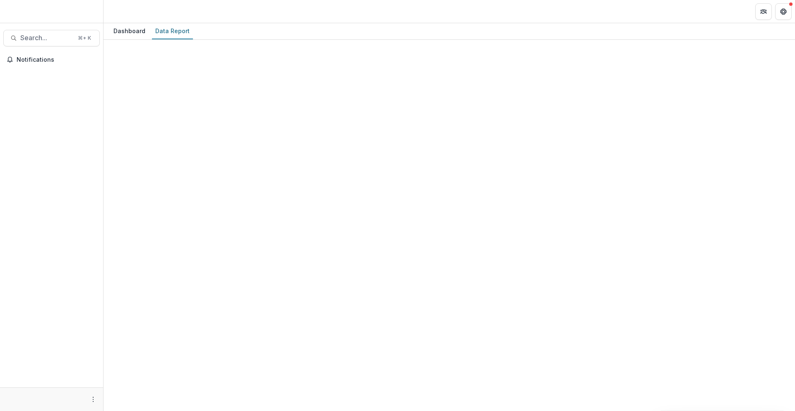  I want to click on a: Dashboard, so click(129, 31).